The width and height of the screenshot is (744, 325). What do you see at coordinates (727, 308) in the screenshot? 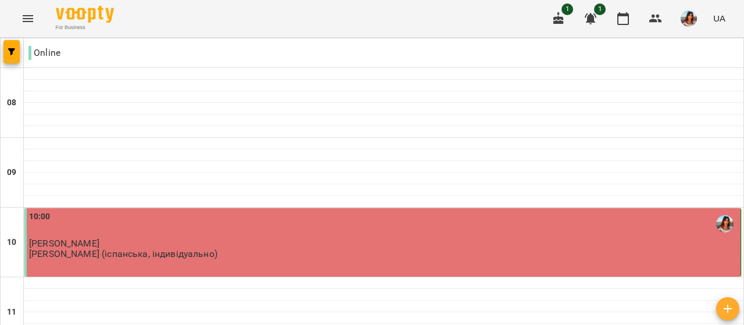
I see `button: Створити урок` at bounding box center [727, 308].